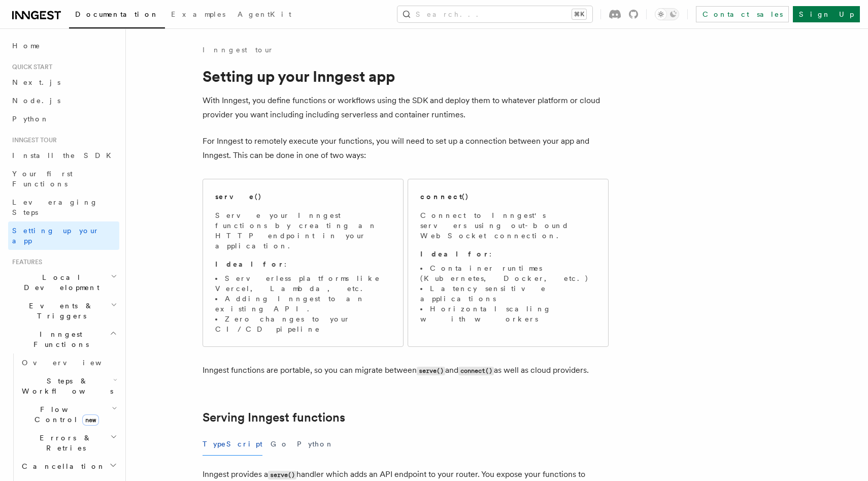 This screenshot has height=481, width=868. What do you see at coordinates (63, 46) in the screenshot?
I see `a: Home` at bounding box center [63, 46].